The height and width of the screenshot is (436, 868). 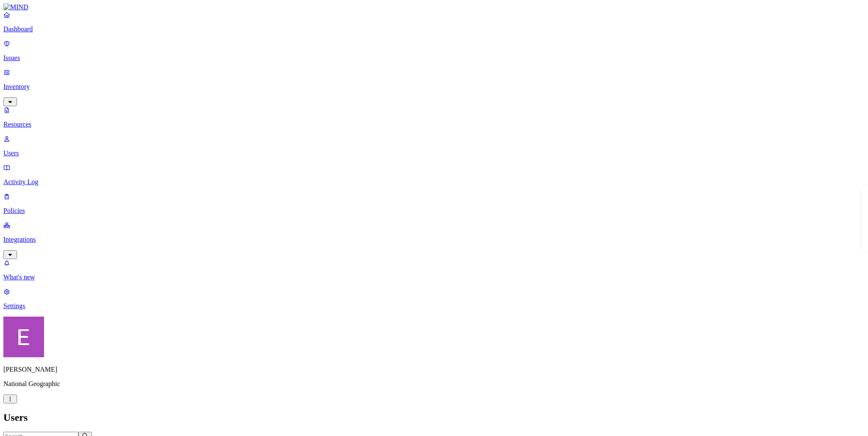 What do you see at coordinates (434, 306) in the screenshot?
I see `p: Settings` at bounding box center [434, 306].